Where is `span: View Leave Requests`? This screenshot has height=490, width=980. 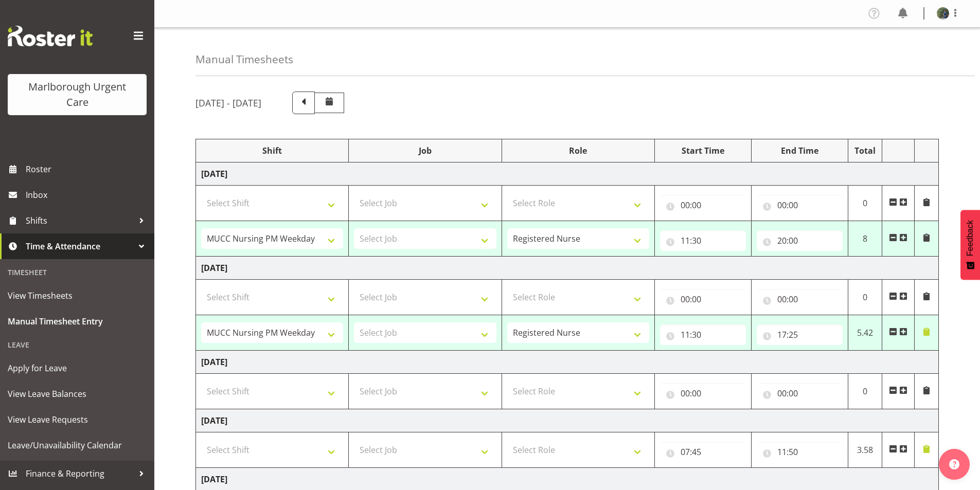 span: View Leave Requests is located at coordinates (77, 419).